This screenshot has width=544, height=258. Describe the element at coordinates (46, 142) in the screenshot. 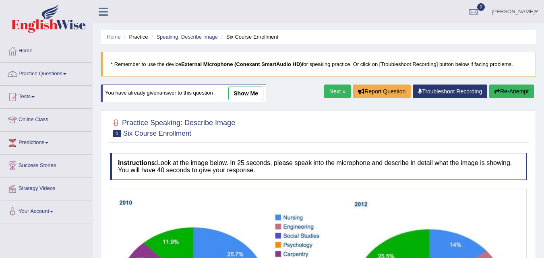

I see `a: Predictions` at that location.